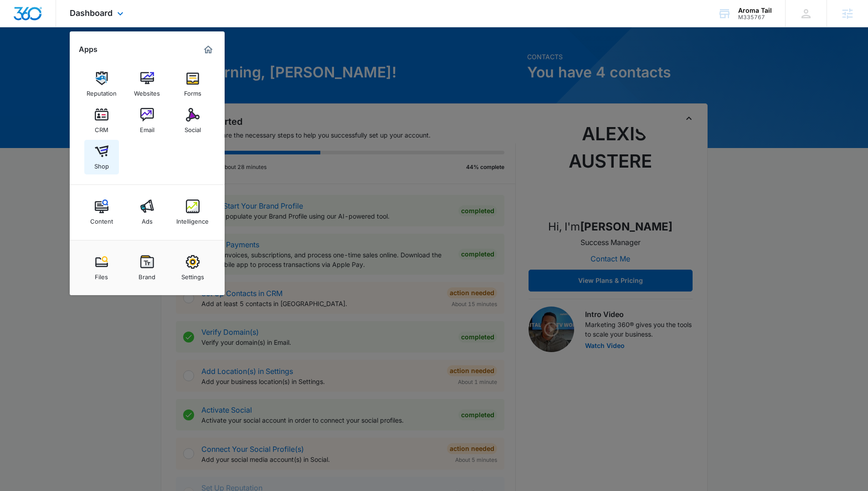 This screenshot has height=491, width=868. What do you see at coordinates (192, 219) in the screenshot?
I see `div: Intelligence` at bounding box center [192, 219].